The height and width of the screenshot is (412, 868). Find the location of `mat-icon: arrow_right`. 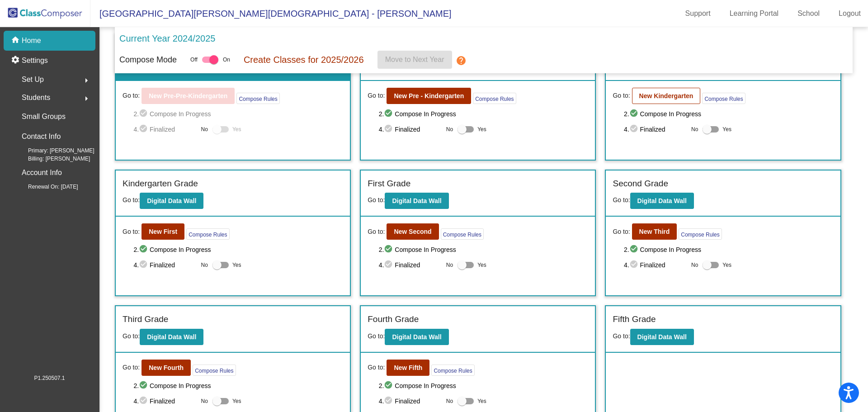

mat-icon: arrow_right is located at coordinates (86, 80).